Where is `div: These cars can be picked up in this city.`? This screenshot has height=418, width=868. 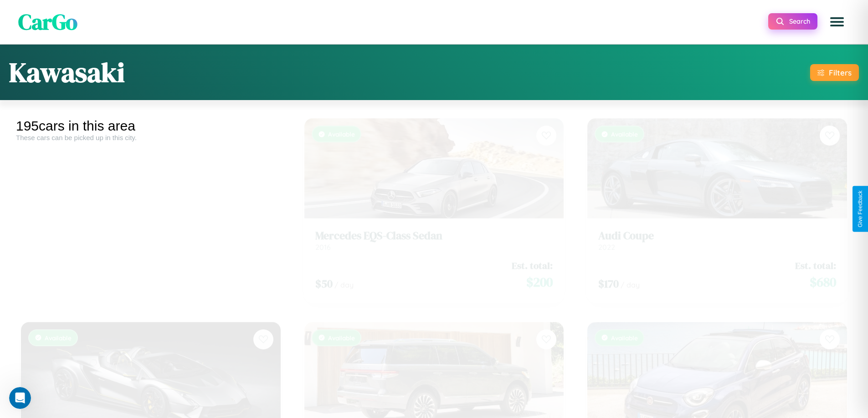 div: These cars can be picked up in this city. is located at coordinates (151, 137).